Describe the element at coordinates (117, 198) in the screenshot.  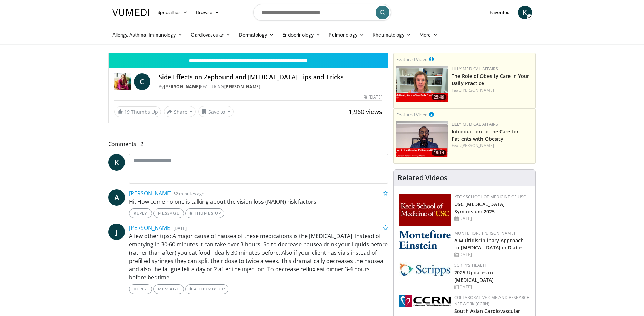
I see `a: A` at that location.